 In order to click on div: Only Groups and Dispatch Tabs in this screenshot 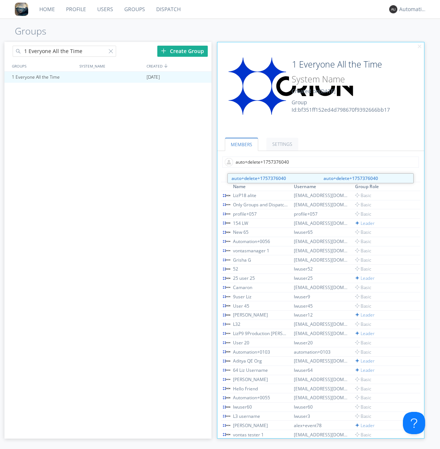, I will do `click(261, 205)`.